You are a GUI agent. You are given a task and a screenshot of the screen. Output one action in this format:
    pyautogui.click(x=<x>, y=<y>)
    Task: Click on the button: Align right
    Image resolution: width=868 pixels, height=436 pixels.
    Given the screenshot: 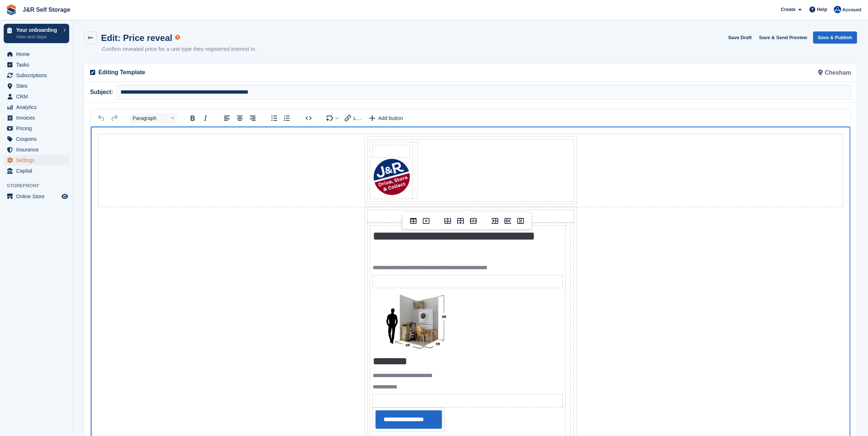 What is the action you would take?
    pyautogui.click(x=252, y=118)
    